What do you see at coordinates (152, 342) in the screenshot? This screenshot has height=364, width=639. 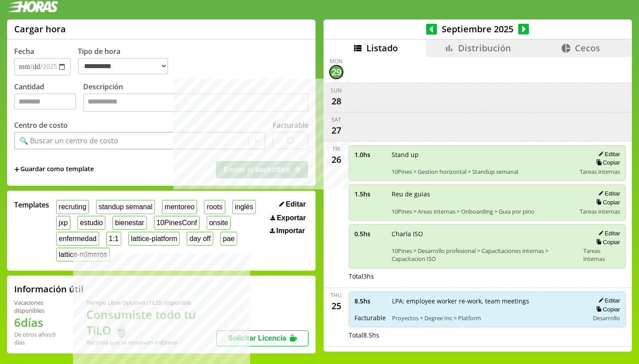 I see `div: Recordá que se renuevan en` at bounding box center [152, 342].